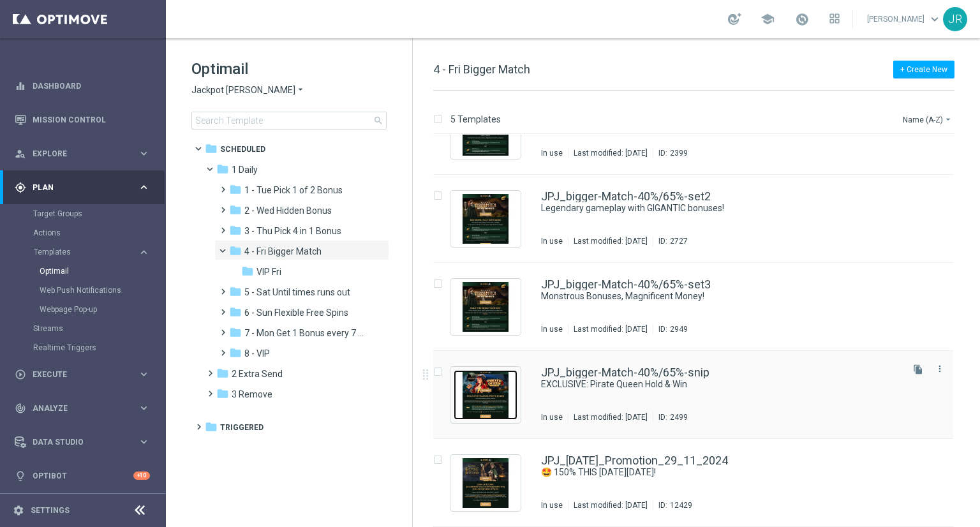  What do you see at coordinates (241, 428) in the screenshot?
I see `span: Triggered` at bounding box center [241, 428].